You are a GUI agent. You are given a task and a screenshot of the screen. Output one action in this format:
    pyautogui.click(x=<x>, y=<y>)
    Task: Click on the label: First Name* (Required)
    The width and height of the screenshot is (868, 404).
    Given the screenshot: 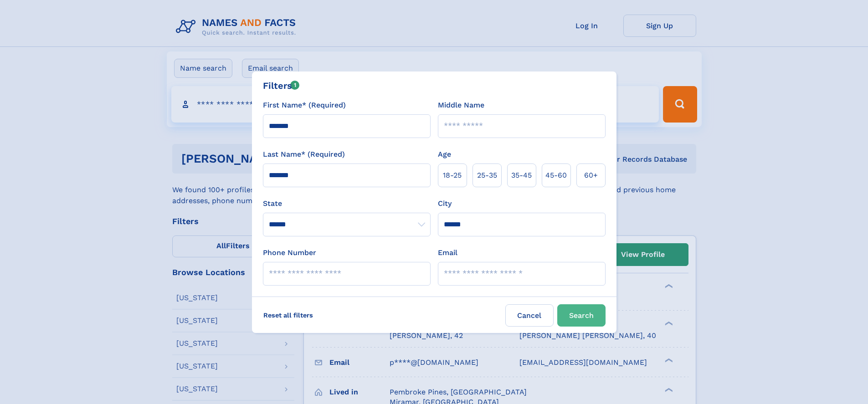 What is the action you would take?
    pyautogui.click(x=305, y=105)
    